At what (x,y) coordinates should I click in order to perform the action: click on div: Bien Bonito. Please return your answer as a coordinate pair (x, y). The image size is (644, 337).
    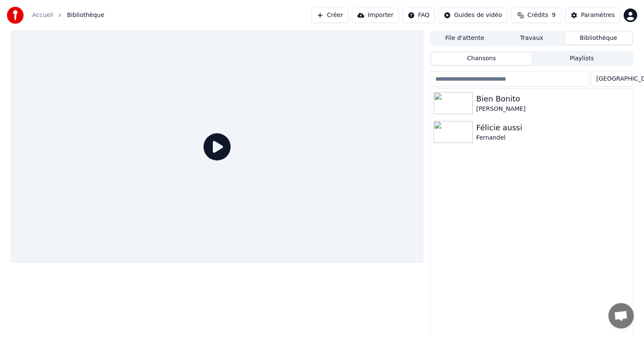
    Looking at the image, I should click on (553, 99).